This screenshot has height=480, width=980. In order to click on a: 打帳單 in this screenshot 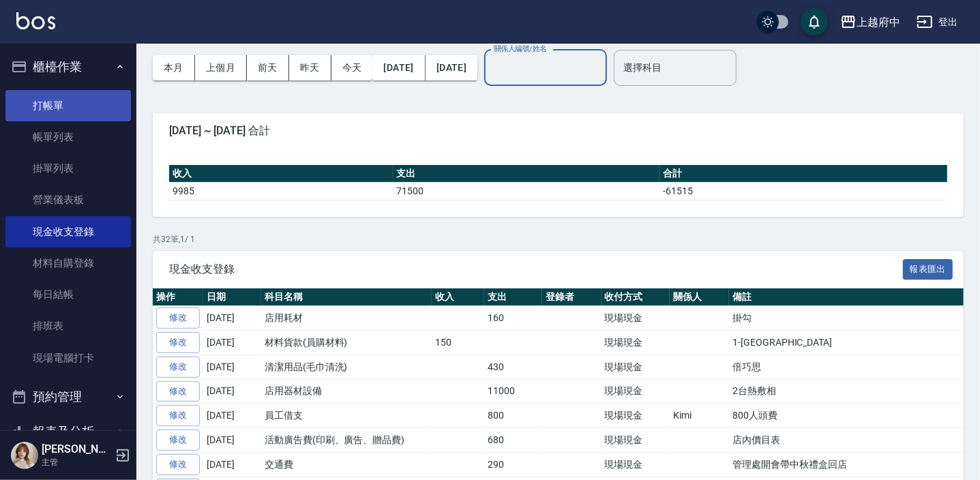, I will do `click(69, 106)`.